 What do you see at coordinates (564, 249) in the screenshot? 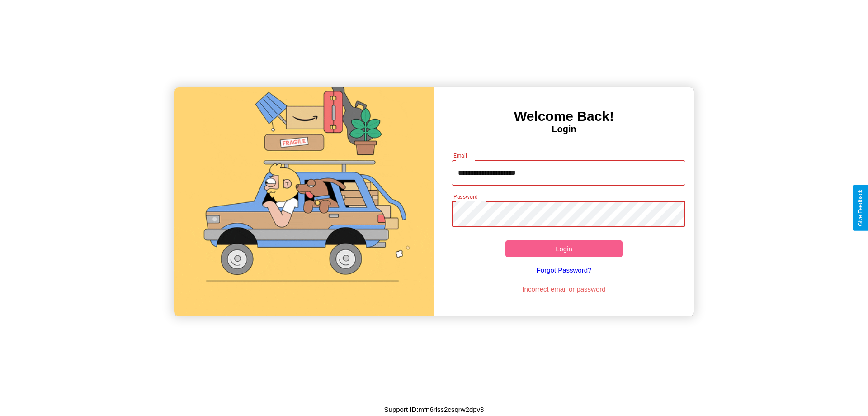
I see `button: Login` at bounding box center [564, 249].